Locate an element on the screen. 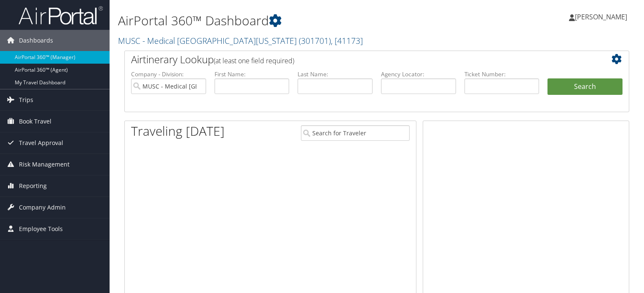 The width and height of the screenshot is (644, 293). span: Dashboards is located at coordinates (36, 40).